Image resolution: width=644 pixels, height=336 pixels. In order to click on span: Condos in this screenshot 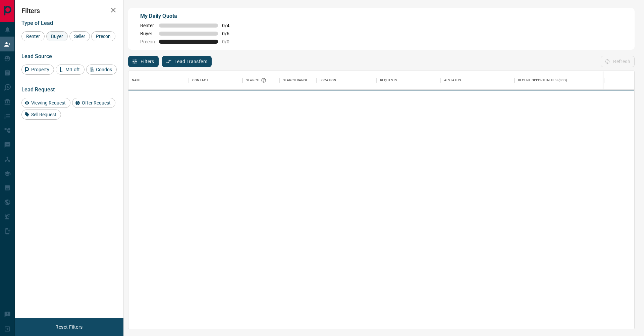, I will do `click(104, 69)`.